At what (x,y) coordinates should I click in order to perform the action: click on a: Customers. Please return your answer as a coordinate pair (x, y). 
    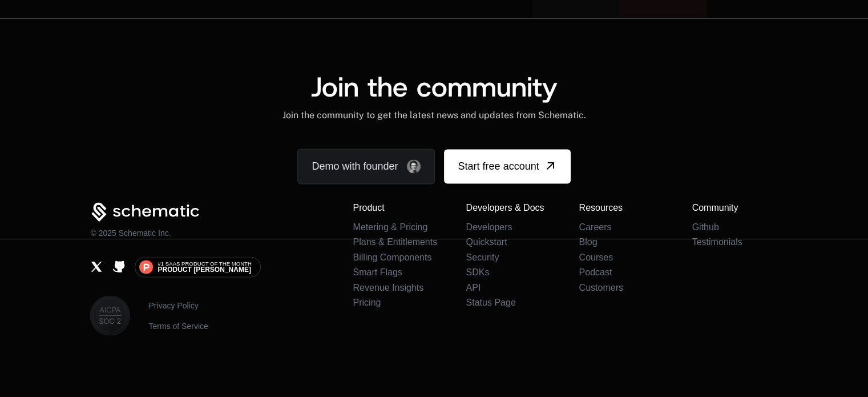
    Looking at the image, I should click on (600, 287).